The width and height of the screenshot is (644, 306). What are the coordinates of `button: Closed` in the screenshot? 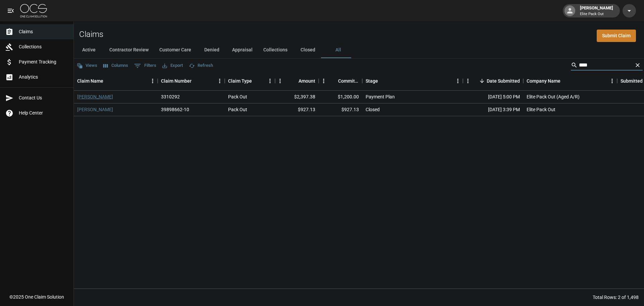 It's located at (308, 50).